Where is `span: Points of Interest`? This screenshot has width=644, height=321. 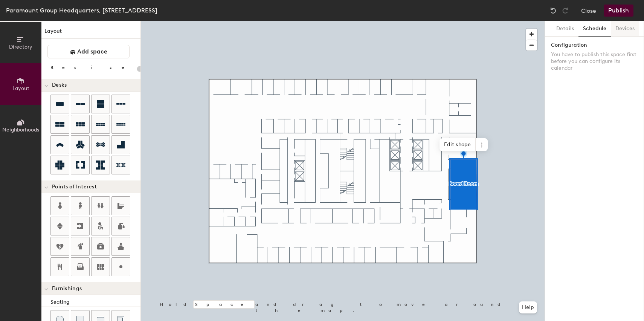 span: Points of Interest is located at coordinates (74, 187).